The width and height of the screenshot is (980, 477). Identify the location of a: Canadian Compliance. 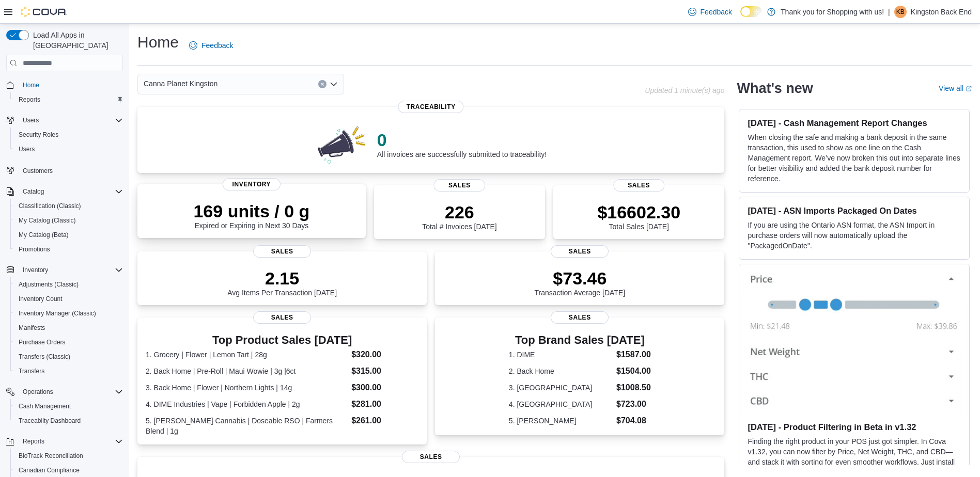
(49, 470).